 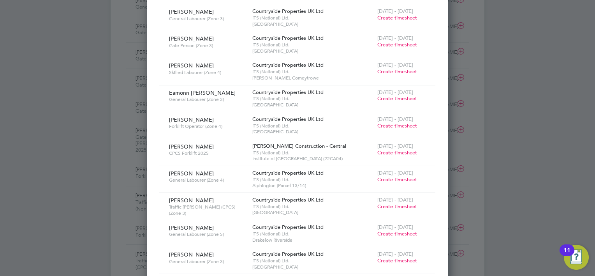 I want to click on span: Alphington (Parcel 13/14), so click(x=313, y=185).